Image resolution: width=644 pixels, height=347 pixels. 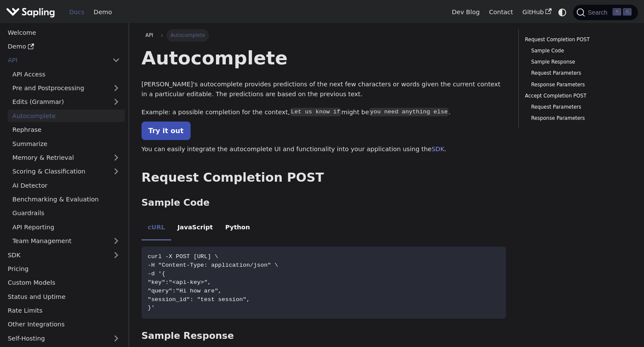 What do you see at coordinates (195, 229) in the screenshot?
I see `li: JavaScript` at bounding box center [195, 229].